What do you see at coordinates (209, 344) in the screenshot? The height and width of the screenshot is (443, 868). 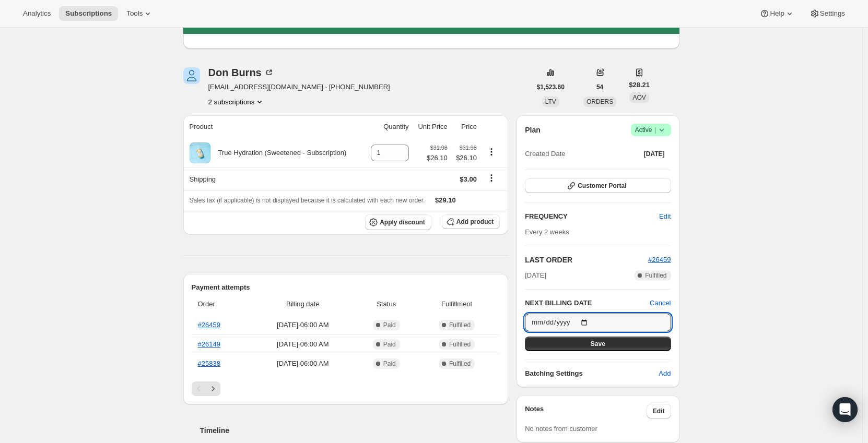 I see `a: #26149` at bounding box center [209, 344].